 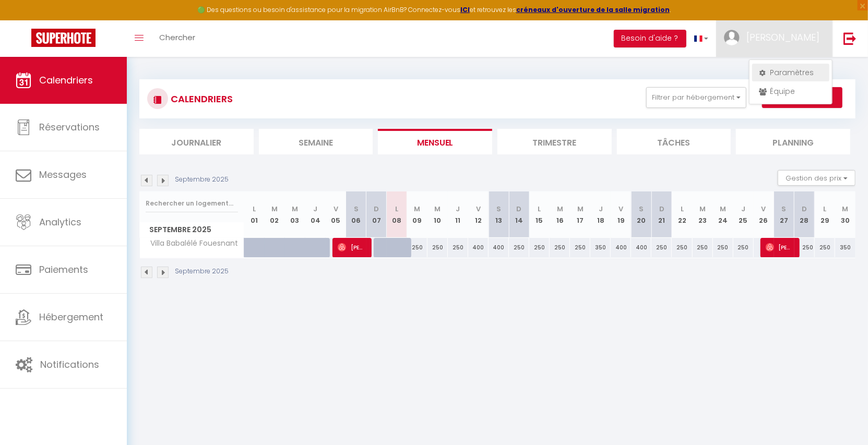 I want to click on img: Super Booking, so click(x=63, y=37).